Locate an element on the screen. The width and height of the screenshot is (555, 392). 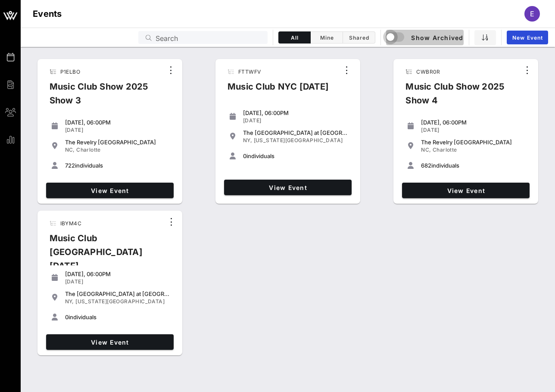
span: CWBR0R is located at coordinates (428, 71).